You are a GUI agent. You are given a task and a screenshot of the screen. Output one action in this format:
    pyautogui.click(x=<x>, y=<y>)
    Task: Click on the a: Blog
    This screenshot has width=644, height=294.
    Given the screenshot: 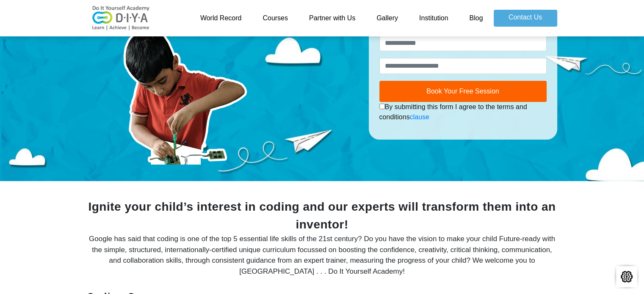 What is the action you would take?
    pyautogui.click(x=476, y=18)
    